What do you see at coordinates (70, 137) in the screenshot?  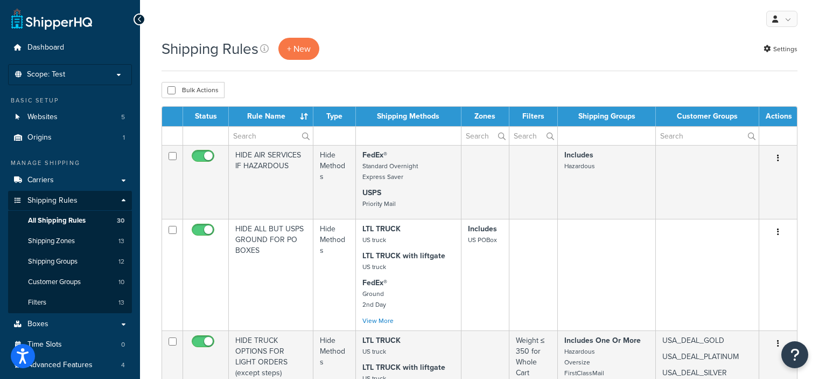 I see `li: Origins` at bounding box center [70, 137].